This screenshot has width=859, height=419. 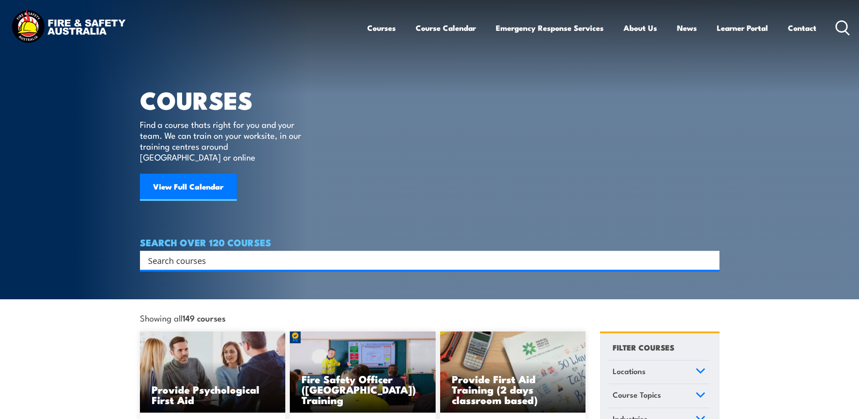 What do you see at coordinates (550, 28) in the screenshot?
I see `a: Emergency Response Services` at bounding box center [550, 28].